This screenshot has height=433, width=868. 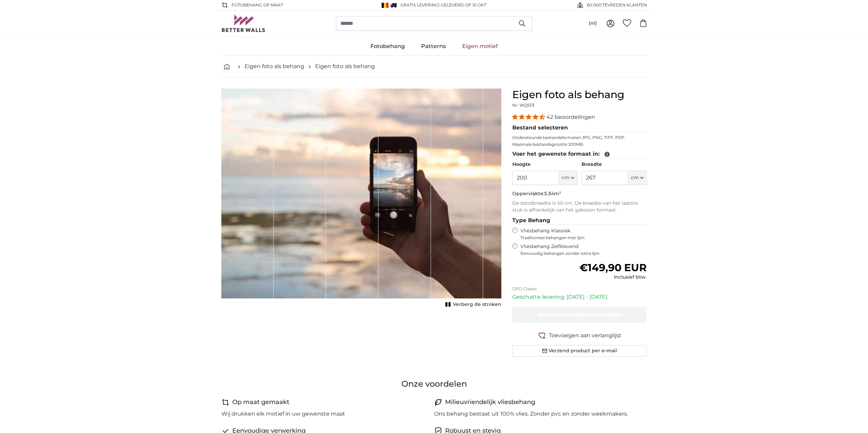 What do you see at coordinates (579, 145) in the screenshot?
I see `p: Maximale bestandsgrootte 200MB.` at bounding box center [579, 145].